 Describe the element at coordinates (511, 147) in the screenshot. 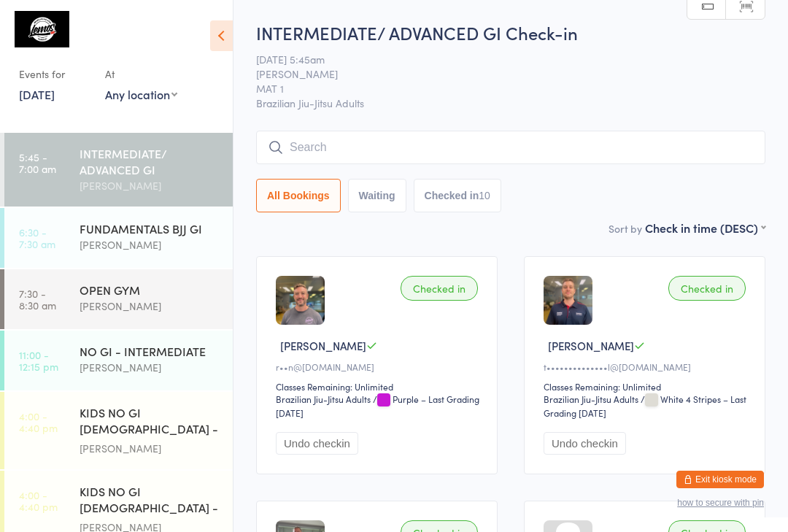

I see `input: Search` at that location.